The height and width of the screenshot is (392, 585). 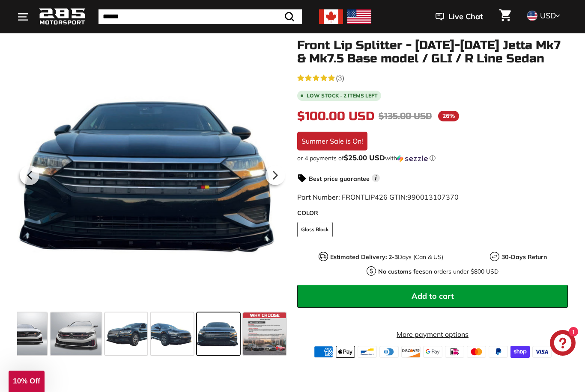 I want to click on img: discover, so click(x=410, y=352).